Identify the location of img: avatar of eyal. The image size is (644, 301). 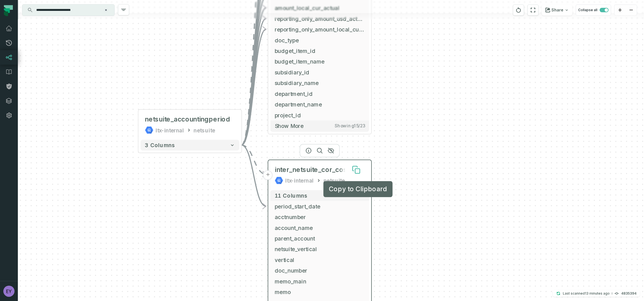
(9, 292).